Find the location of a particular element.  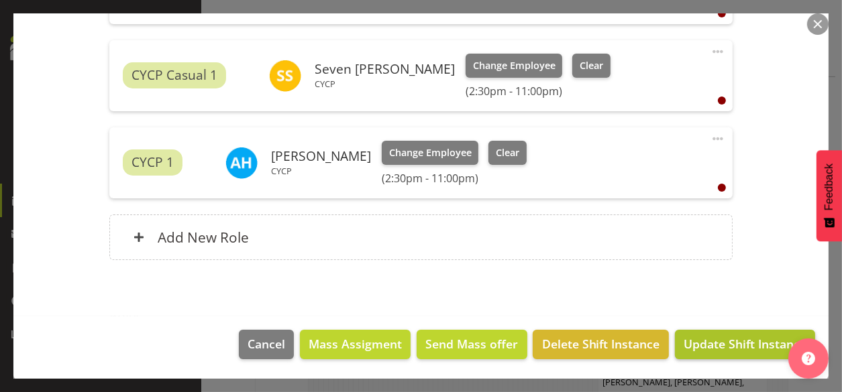

span: CYCP Casual 1 is located at coordinates (174, 75).